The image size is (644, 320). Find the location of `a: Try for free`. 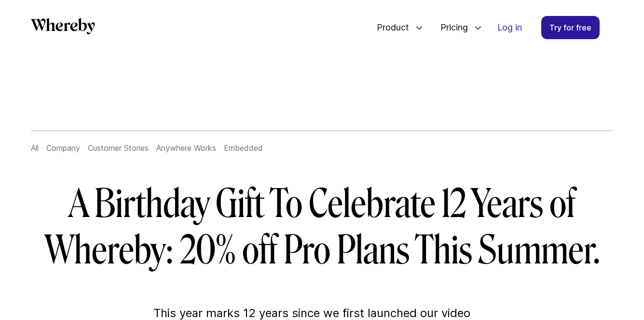

a: Try for free is located at coordinates (571, 28).